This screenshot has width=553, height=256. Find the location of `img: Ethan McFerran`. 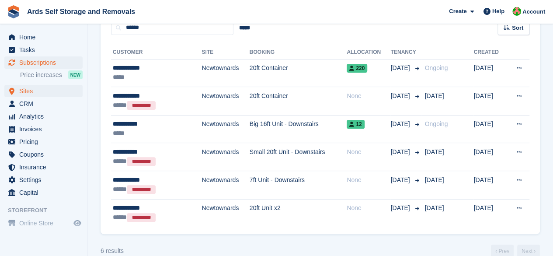

img: Ethan McFerran is located at coordinates (517, 11).